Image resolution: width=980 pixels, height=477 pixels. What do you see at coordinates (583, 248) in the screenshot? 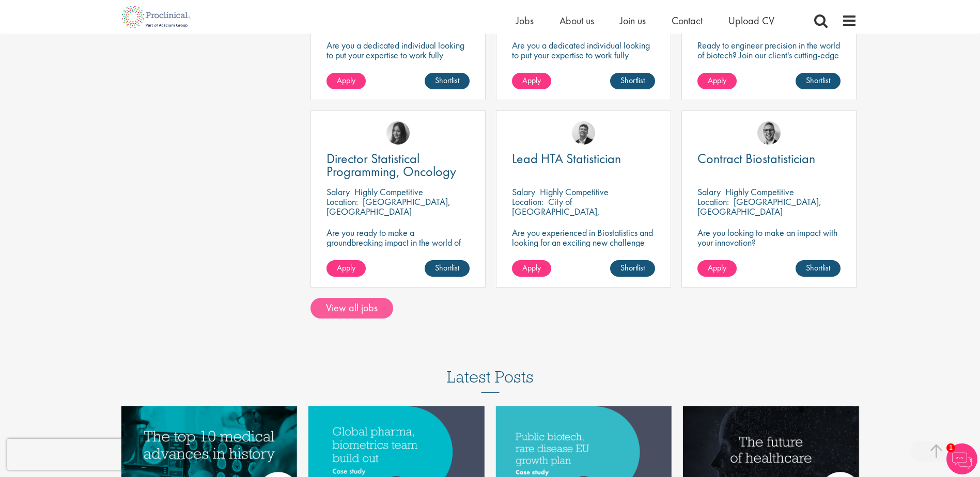
I see `p: Are you experienced in Biostatistics and looking for an exciting new challenge where you can assi...` at bounding box center [583, 248].